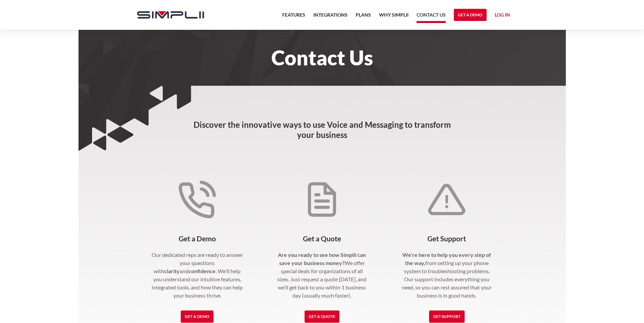  Describe the element at coordinates (197, 275) in the screenshot. I see `p: Our dedicated reps are ready to answer your questions with and . We'll help you understand our in...` at that location.